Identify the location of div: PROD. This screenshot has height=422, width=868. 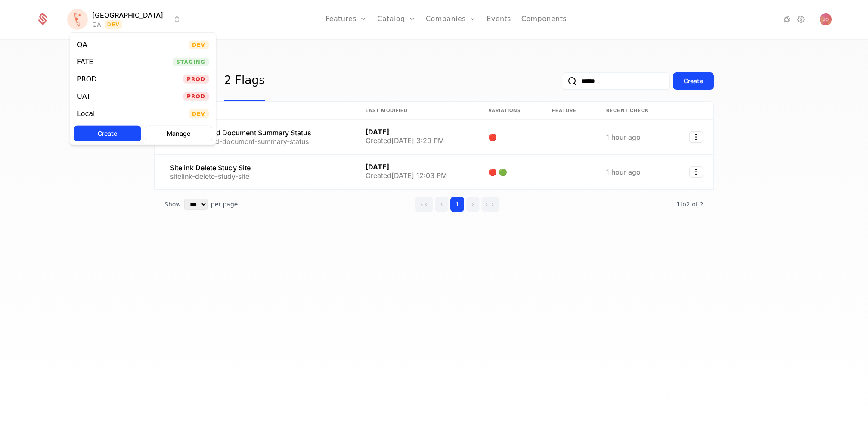
(87, 79).